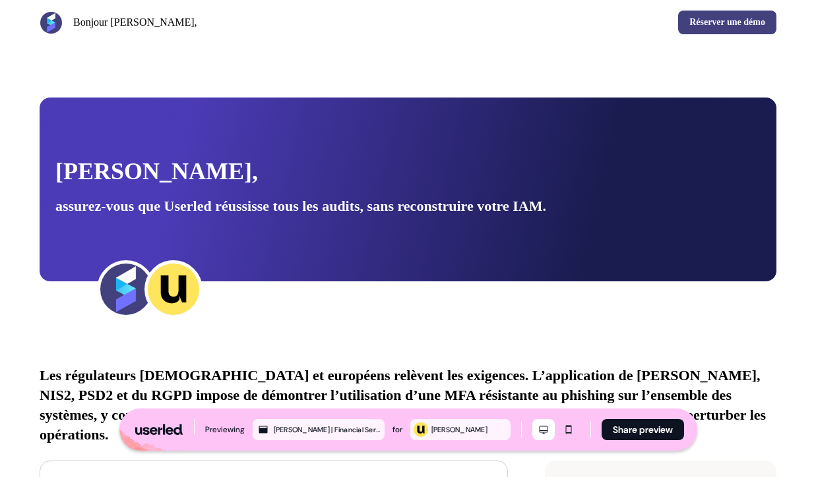 The width and height of the screenshot is (816, 477). Describe the element at coordinates (225, 430) in the screenshot. I see `div: Previewing` at that location.